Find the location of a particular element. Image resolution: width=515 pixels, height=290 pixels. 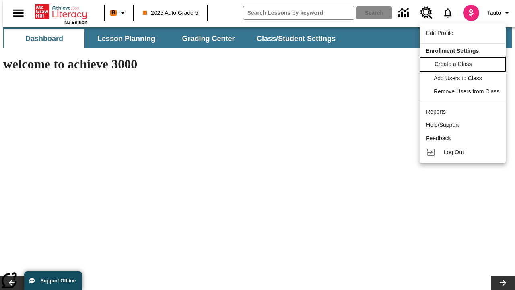

span: Create a Class is located at coordinates (453, 64).